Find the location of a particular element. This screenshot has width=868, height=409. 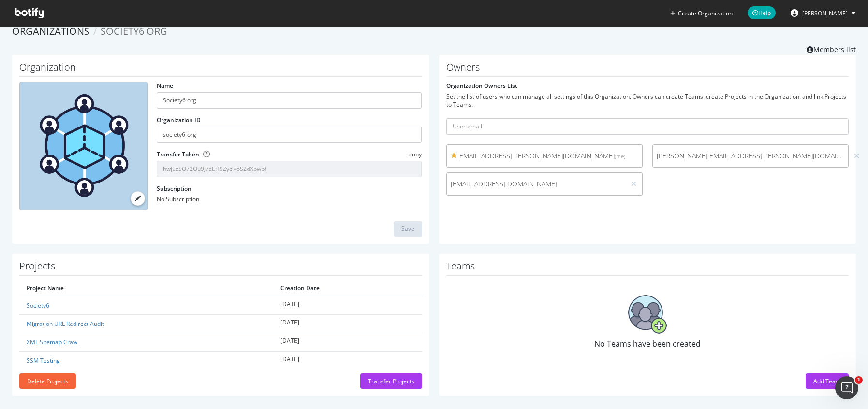

span: No Teams have been created is located at coordinates (647, 344).